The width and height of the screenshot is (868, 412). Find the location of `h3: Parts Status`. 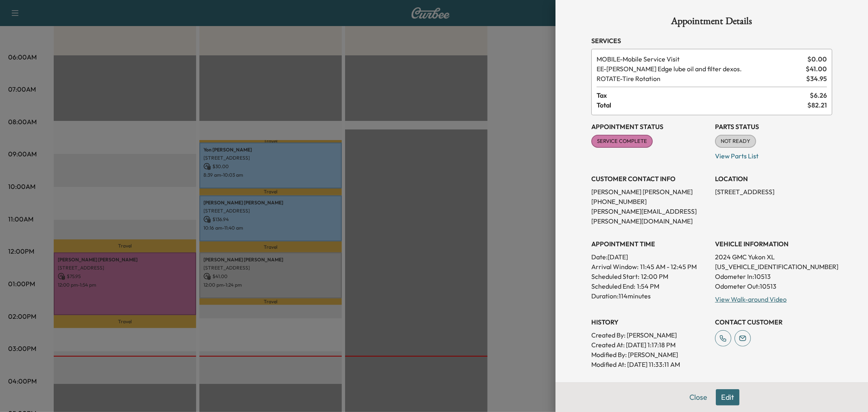

h3: Parts Status is located at coordinates (774, 126).